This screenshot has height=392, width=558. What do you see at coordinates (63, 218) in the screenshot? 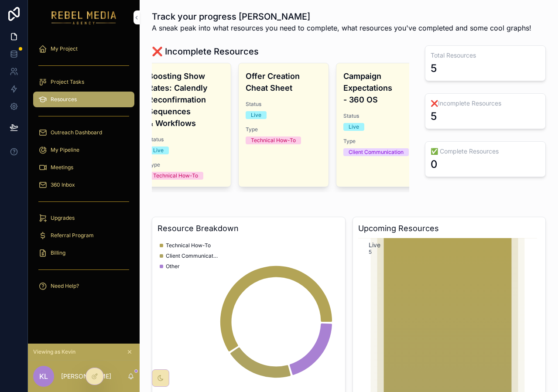
I see `span: Upgrades` at bounding box center [63, 218].